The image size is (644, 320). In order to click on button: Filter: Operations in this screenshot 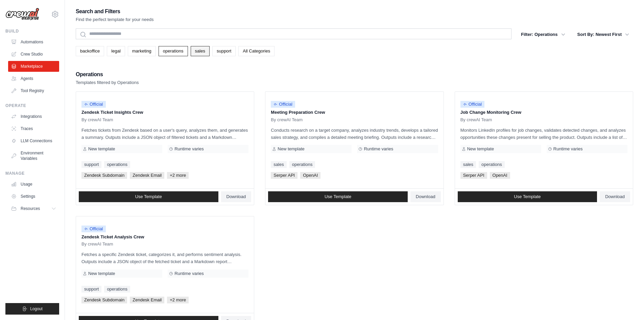, I will do `click(543, 35)`.